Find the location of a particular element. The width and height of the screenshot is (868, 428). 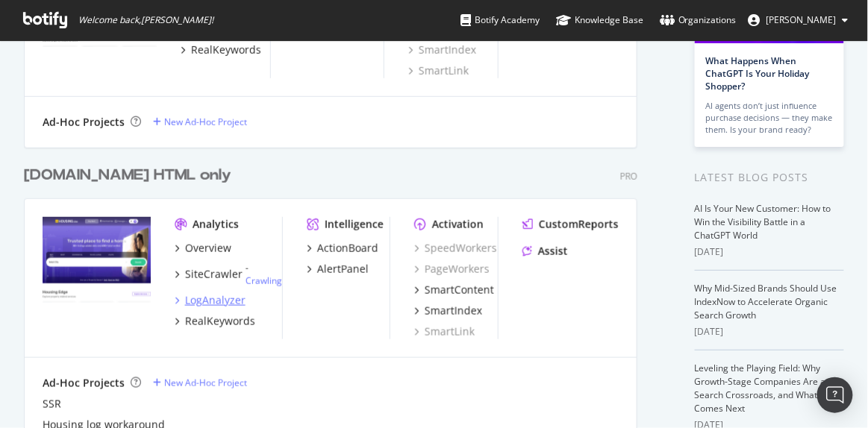

div: CustomReports is located at coordinates (578, 225).